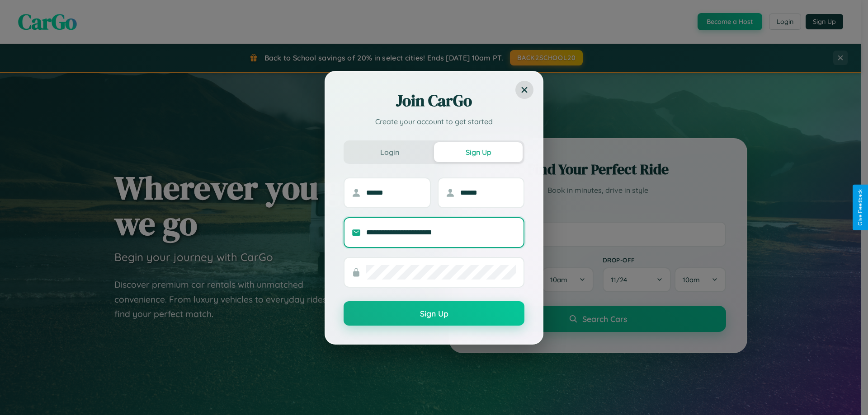  What do you see at coordinates (860, 207) in the screenshot?
I see `div: Give Feedback` at bounding box center [860, 207].